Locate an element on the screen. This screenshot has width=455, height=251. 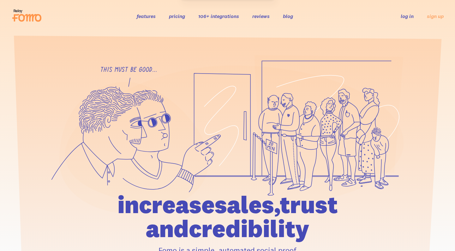
a: reviews is located at coordinates (261, 16).